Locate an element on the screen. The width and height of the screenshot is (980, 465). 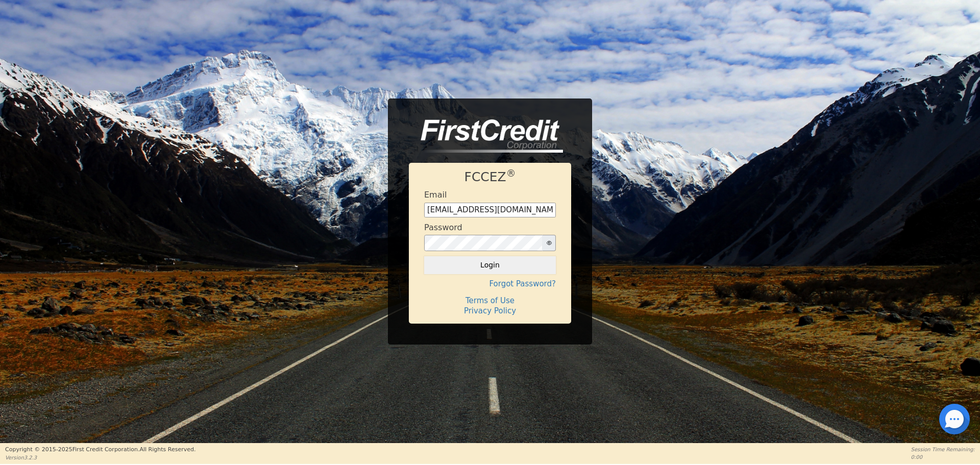
button: Login is located at coordinates (490, 265).